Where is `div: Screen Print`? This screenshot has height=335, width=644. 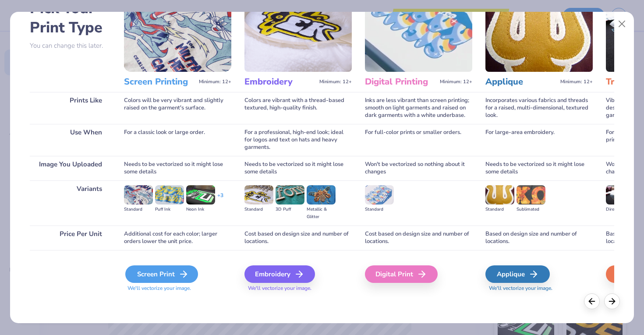 div: Screen Print is located at coordinates (161, 274).